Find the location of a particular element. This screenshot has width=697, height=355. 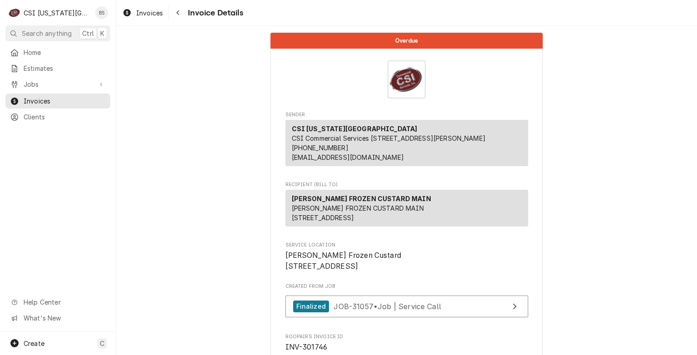

a: Home is located at coordinates (58, 52).